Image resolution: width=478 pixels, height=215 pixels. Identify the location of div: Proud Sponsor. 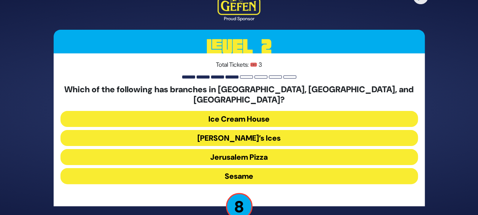
(239, 19).